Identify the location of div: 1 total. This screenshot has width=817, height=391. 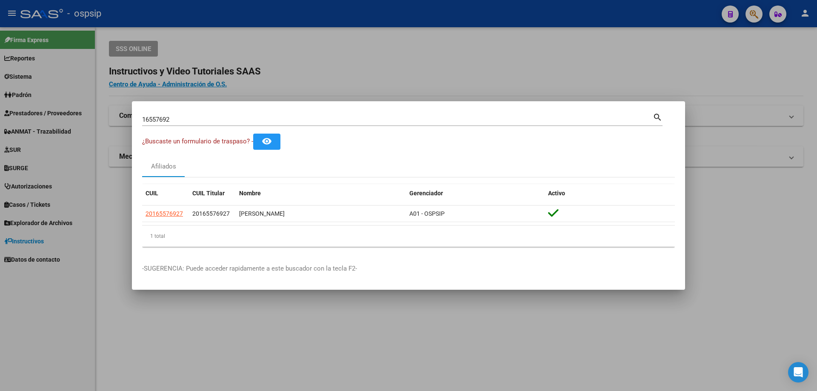
(409, 236).